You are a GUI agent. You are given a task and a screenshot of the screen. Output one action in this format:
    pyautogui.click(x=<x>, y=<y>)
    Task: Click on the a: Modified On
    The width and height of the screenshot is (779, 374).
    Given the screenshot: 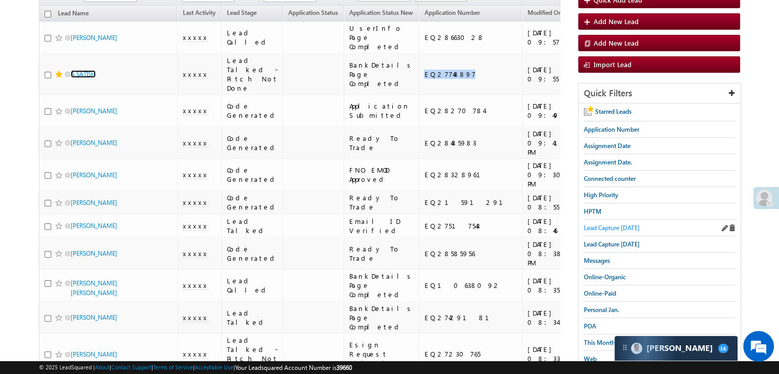 What is the action you would take?
    pyautogui.click(x=545, y=14)
    